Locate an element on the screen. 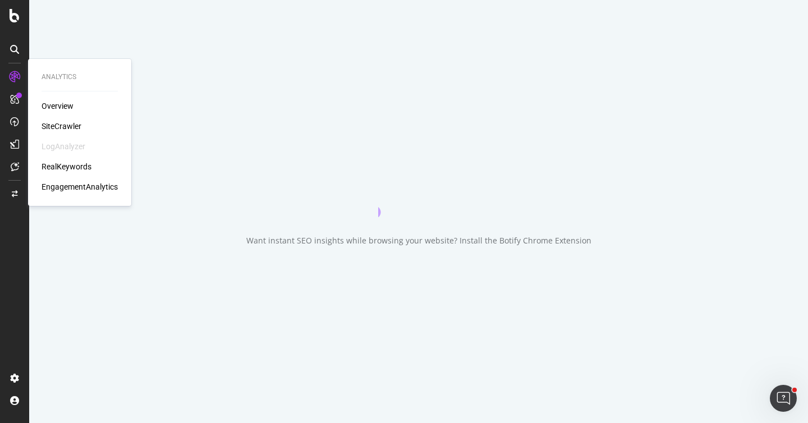 The height and width of the screenshot is (423, 808). div: SiteCrawler is located at coordinates (61, 126).